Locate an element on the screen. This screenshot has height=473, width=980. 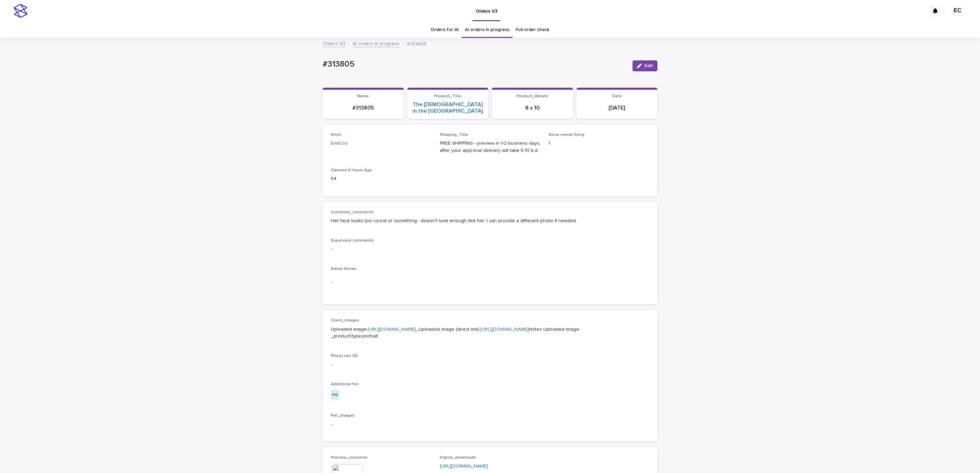
p: Her face looks too round or something - doesn't look enough like her. I can provide a different p... is located at coordinates (490, 221).